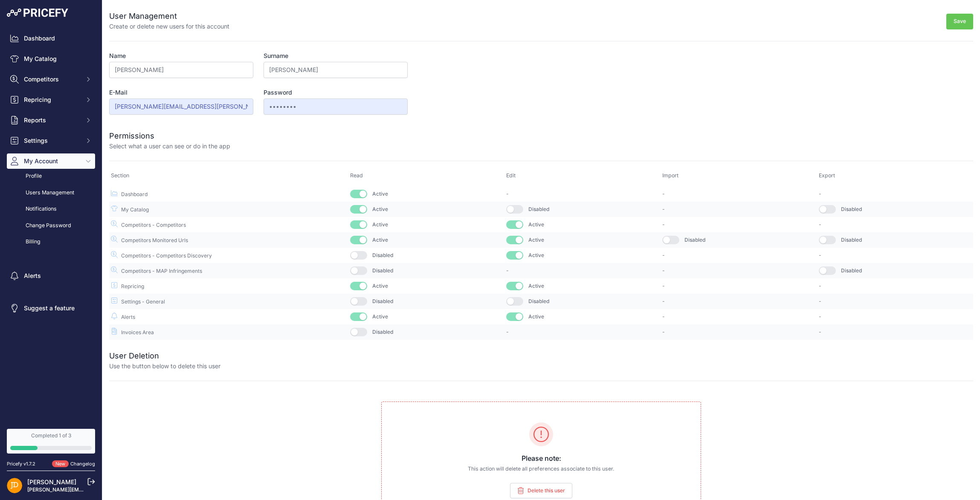  What do you see at coordinates (336, 56) in the screenshot?
I see `label: Surname` at bounding box center [336, 56].